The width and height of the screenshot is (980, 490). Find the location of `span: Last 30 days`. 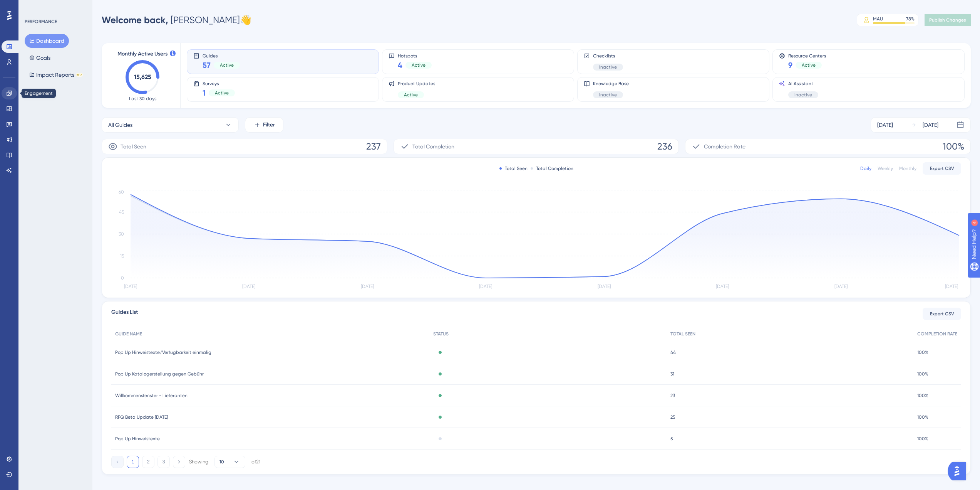

span: Last 30 days is located at coordinates (142, 98).